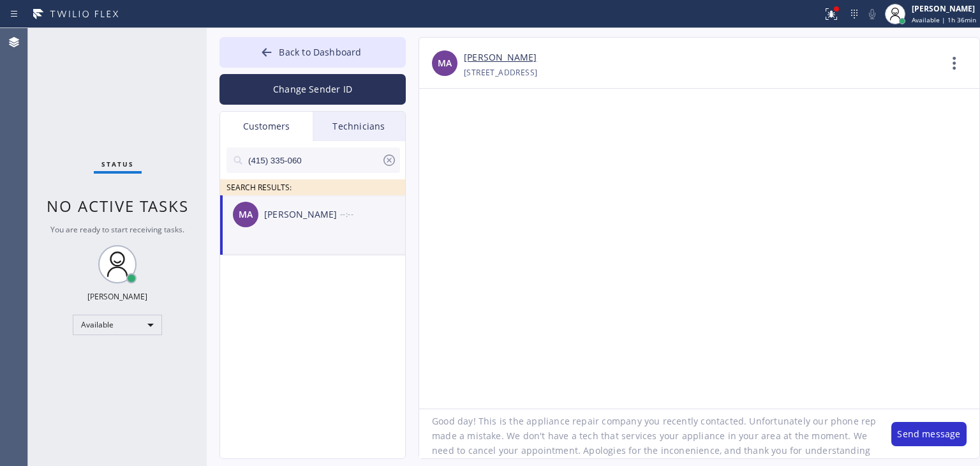  Describe the element at coordinates (312, 90) in the screenshot. I see `button: Change Sender ID` at that location.